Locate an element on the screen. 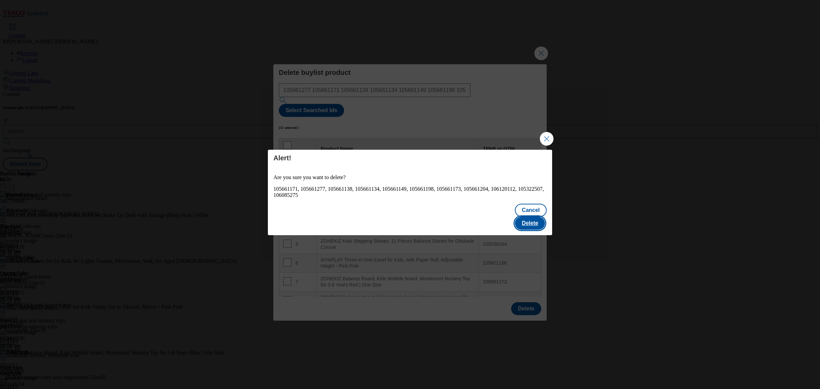 The image size is (820, 389). p: Are you sure you want to delete? is located at coordinates (410, 177).